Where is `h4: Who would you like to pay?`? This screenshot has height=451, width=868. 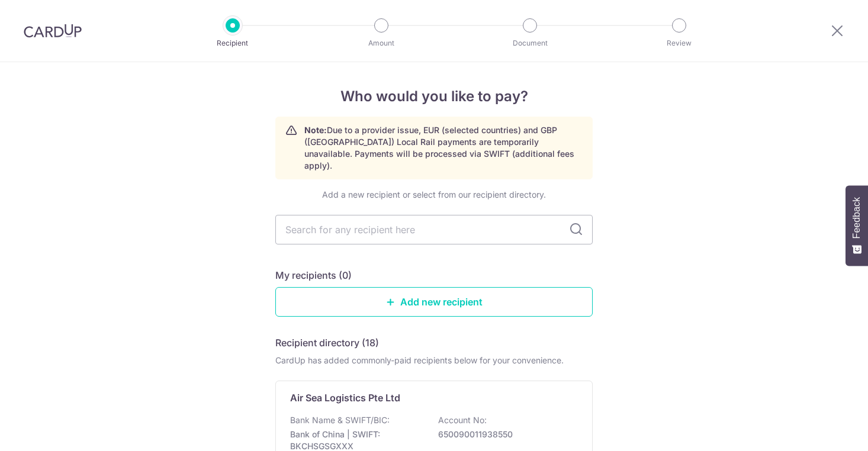
h4: Who would you like to pay? is located at coordinates (434, 96).